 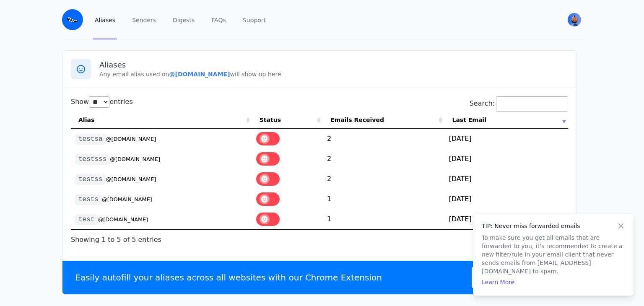 What do you see at coordinates (92, 159) in the screenshot?
I see `code: testsss` at bounding box center [92, 159].